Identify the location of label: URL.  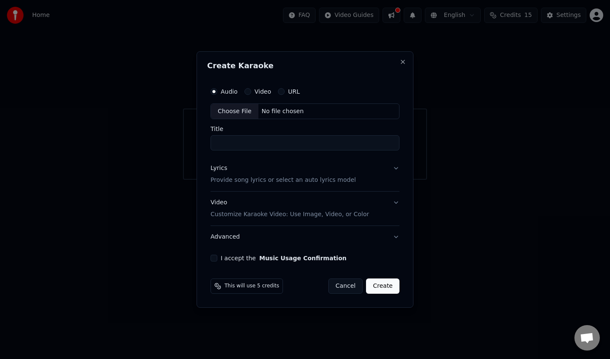
(294, 92).